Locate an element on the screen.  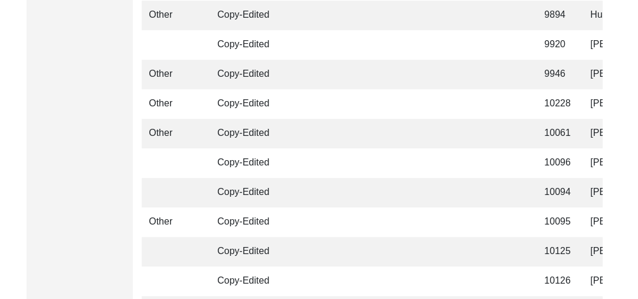
td: 10228 is located at coordinates (555, 104).